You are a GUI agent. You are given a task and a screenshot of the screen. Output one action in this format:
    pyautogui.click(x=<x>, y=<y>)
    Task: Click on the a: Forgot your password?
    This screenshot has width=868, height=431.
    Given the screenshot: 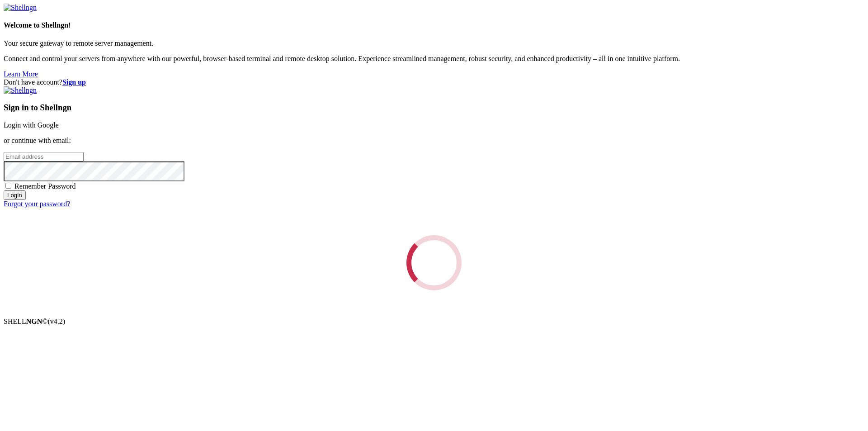 What is the action you would take?
    pyautogui.click(x=36, y=204)
    